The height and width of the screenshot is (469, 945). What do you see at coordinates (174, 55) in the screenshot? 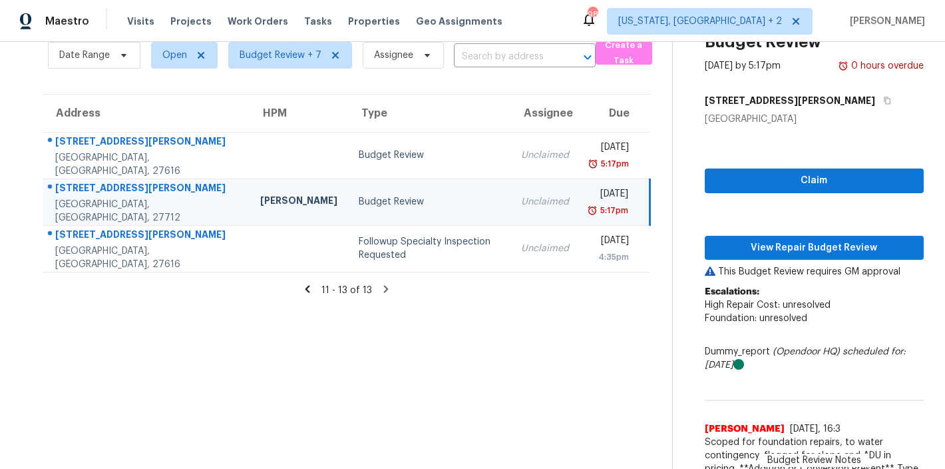
I see `span: Open` at bounding box center [174, 55].